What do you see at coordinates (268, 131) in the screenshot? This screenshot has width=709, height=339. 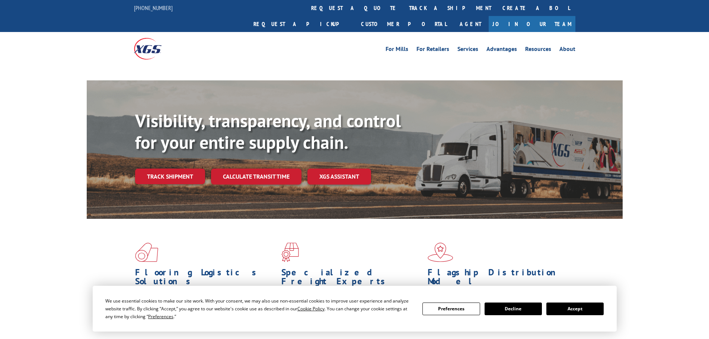 I see `b: Visibility, transparency, and control for your entire supply chain.` at bounding box center [268, 131].